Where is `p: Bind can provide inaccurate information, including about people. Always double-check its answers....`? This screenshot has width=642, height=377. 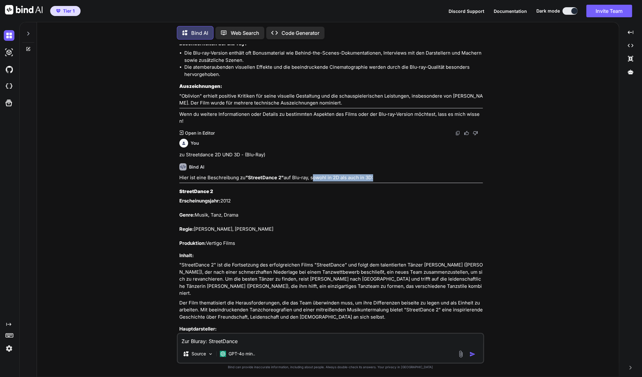 p: Bind can provide inaccurate information, including about people. Always double-check its answers.... is located at coordinates (331, 367).